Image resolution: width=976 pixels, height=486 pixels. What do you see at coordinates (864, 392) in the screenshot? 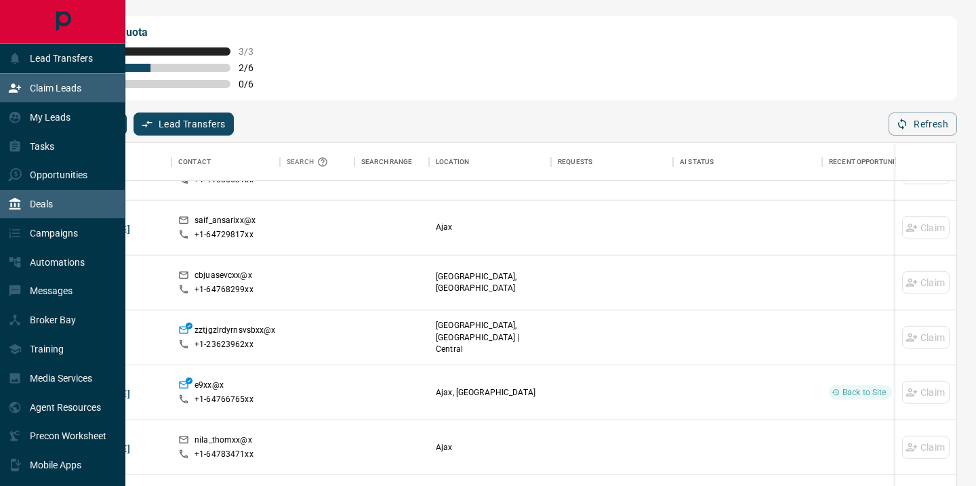
I see `span: Back to Site` at bounding box center [864, 392].